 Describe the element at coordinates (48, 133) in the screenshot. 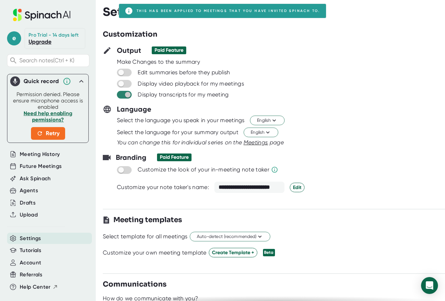

I see `span: Retry` at that location.